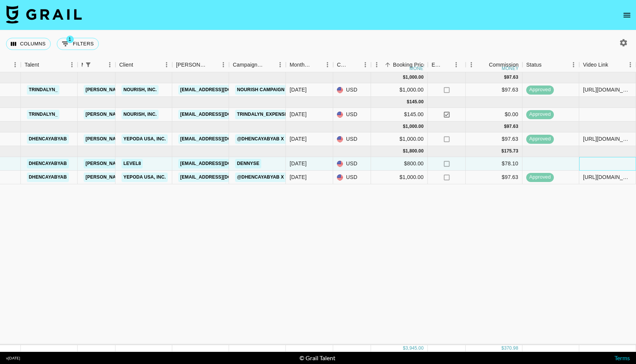 The width and height of the screenshot is (636, 364). What do you see at coordinates (88, 65) in the screenshot?
I see `button: Show filters` at bounding box center [88, 65].